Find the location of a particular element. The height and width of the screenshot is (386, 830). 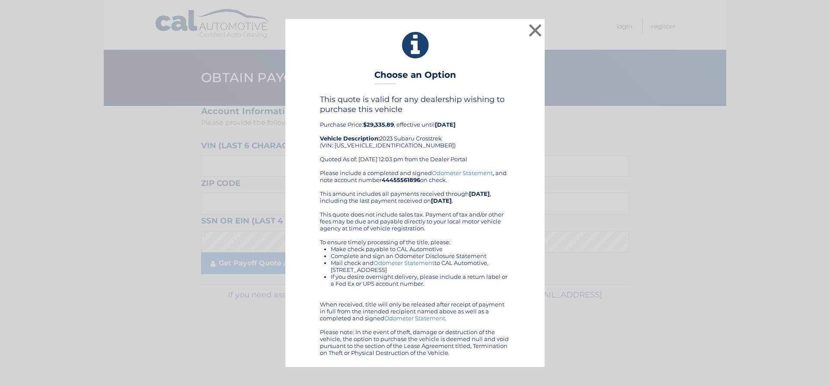

li: If you desire overnight delivery, please include a return label or a Fed Ex or UPS account number. is located at coordinates (420, 280).